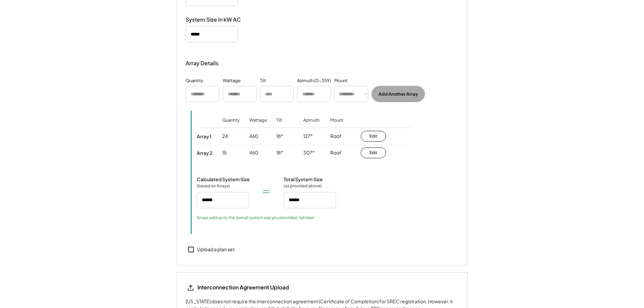  I want to click on div: Azimuth (0-359), so click(314, 81).